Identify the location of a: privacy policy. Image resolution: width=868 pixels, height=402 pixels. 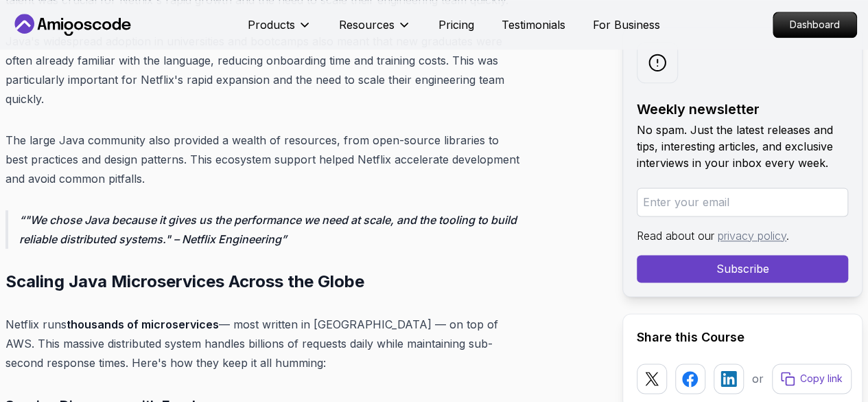
(752, 235).